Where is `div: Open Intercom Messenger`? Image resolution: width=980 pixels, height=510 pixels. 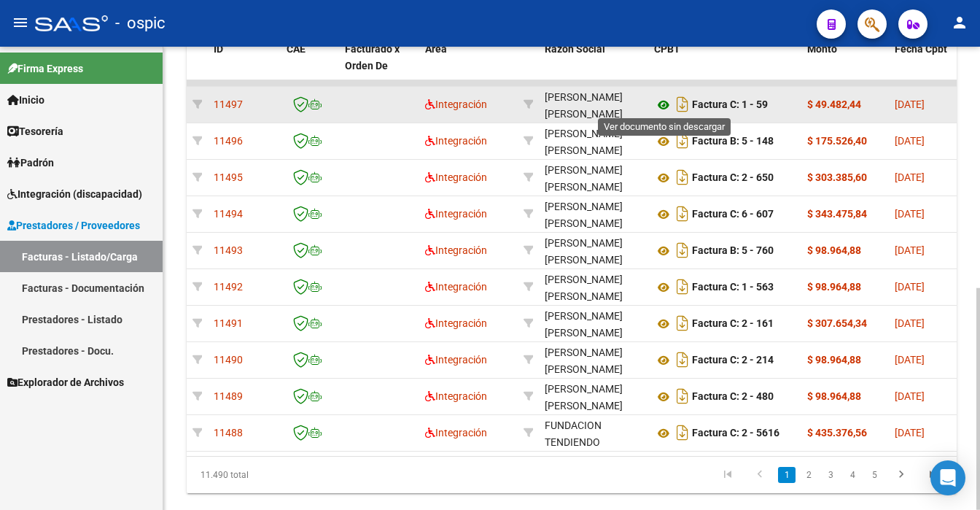
div: Open Intercom Messenger is located at coordinates (948, 477).